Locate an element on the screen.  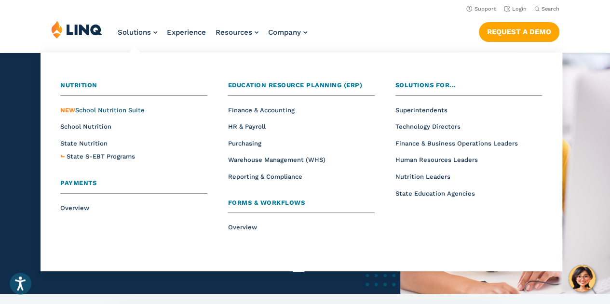
span: Finance & Business Operations Leaders is located at coordinates (457, 143).